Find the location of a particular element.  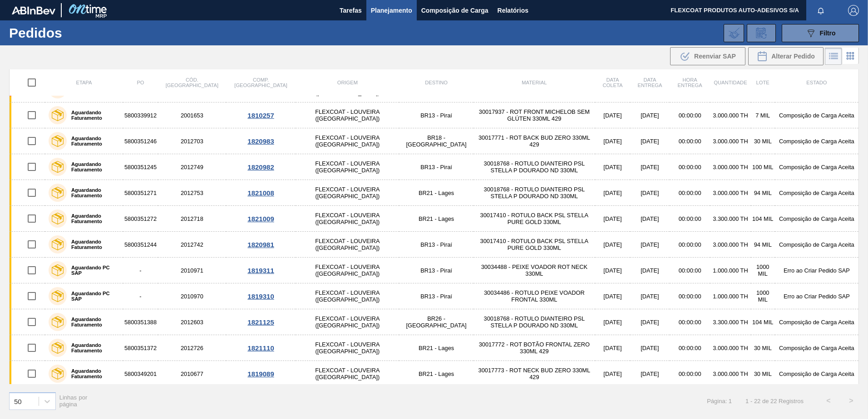

td: 5800351245 is located at coordinates (140, 167).